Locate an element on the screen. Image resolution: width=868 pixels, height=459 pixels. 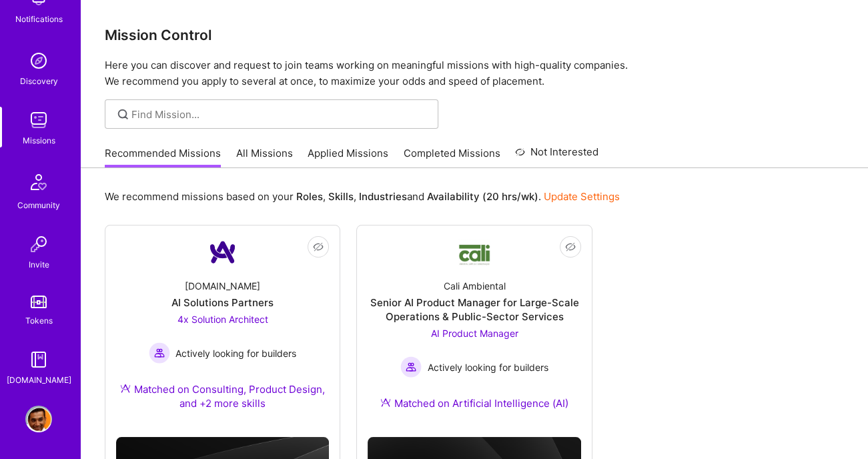
img: Community is located at coordinates (39, 182).